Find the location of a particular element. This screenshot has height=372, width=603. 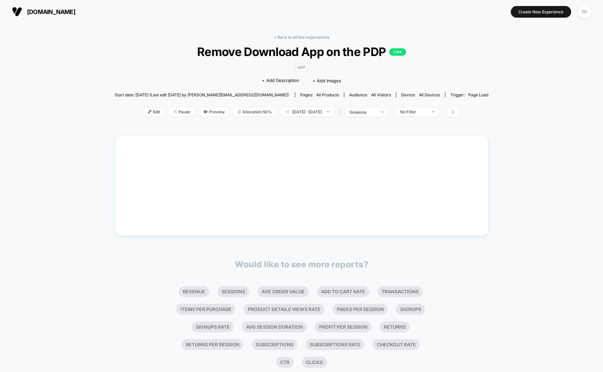

li: Pages Per Session is located at coordinates (360, 309).